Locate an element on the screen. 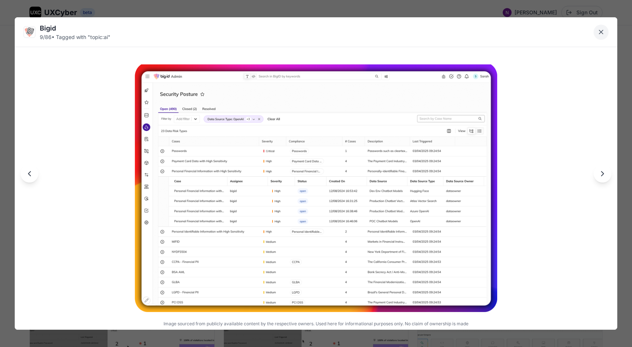 The image size is (632, 347). img: Bigid logo is located at coordinates (29, 32).